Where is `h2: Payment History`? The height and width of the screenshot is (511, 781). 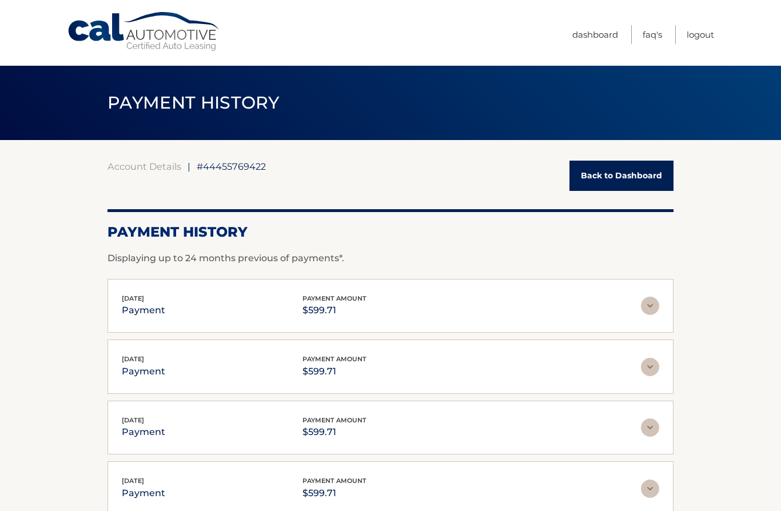
h2: Payment History is located at coordinates (391, 232).